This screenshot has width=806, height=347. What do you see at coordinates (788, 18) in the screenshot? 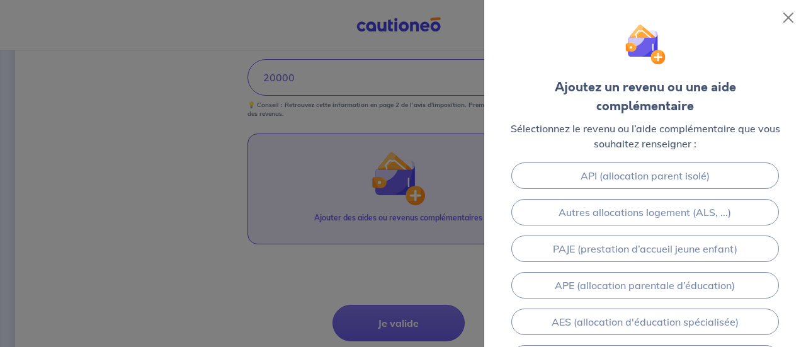
I see `button: Close` at bounding box center [788, 18].